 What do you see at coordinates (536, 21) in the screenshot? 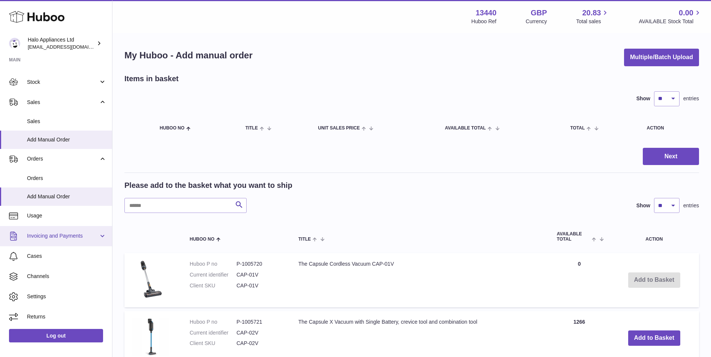
I see `div: Currency` at bounding box center [536, 21].